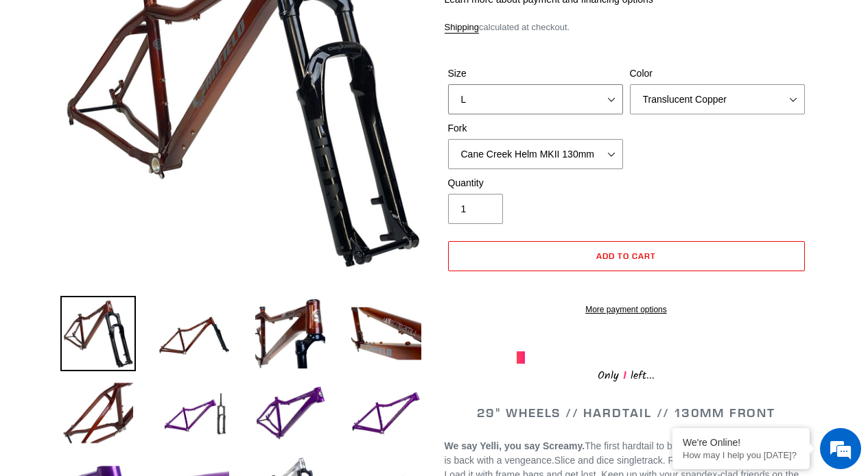 The width and height of the screenshot is (868, 476). I want to click on a: Shipping, so click(462, 27).